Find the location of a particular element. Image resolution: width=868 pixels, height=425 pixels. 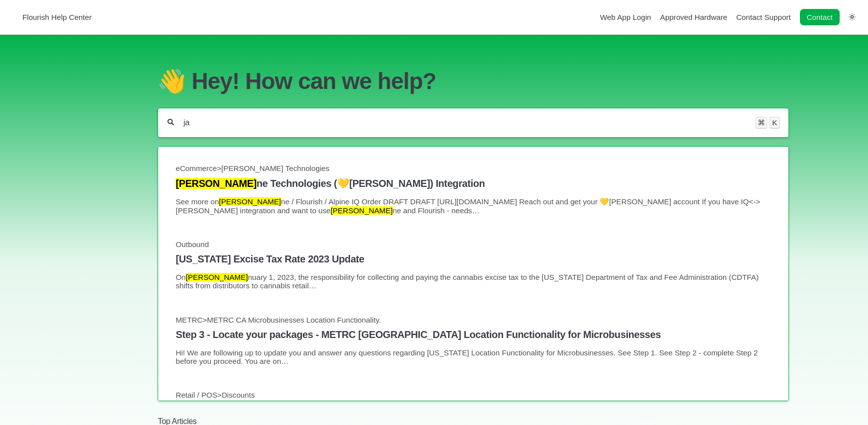

img: Flourish Help Center Logo is located at coordinates (15, 17).